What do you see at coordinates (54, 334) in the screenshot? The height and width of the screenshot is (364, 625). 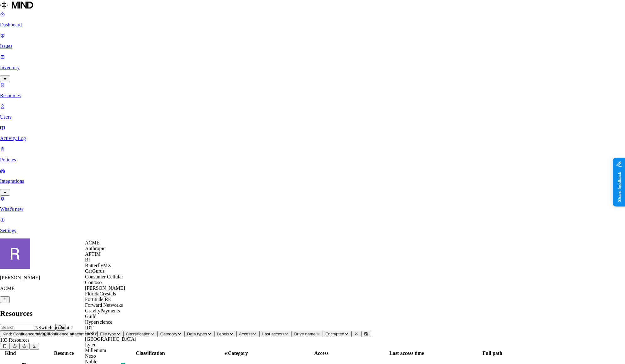 I see `div: Logout` at bounding box center [54, 334].